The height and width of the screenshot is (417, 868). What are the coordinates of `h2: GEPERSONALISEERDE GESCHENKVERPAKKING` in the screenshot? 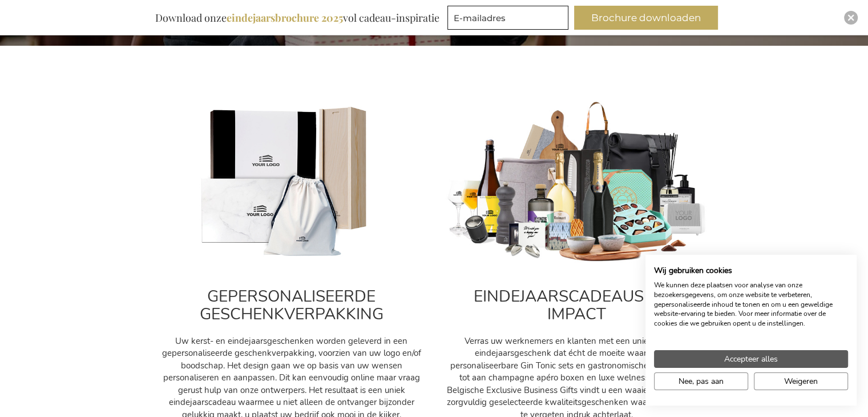 It's located at (292, 305).